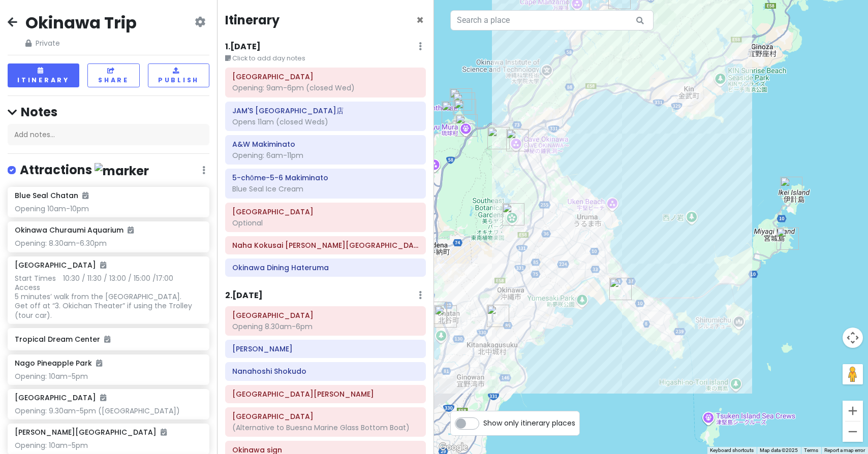  I want to click on span: Map data ©2025, so click(779, 450).